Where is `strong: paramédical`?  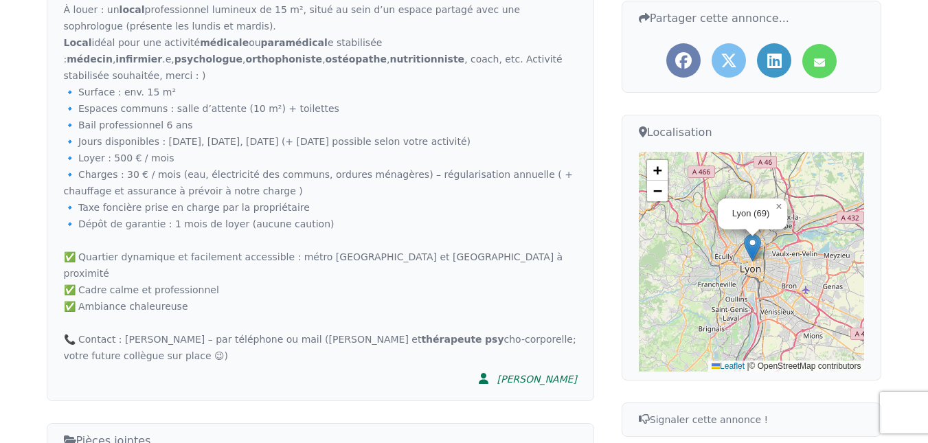
strong: paramédical is located at coordinates (294, 43).